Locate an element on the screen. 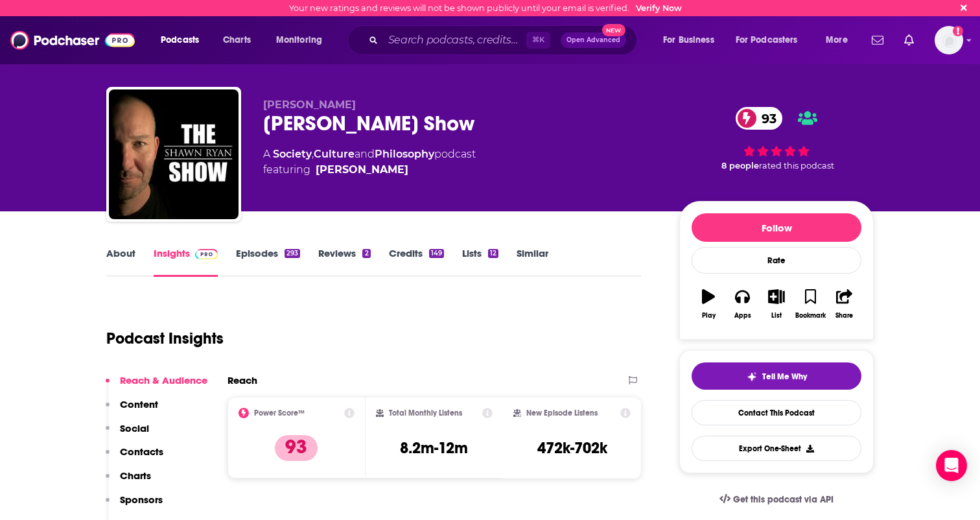 This screenshot has height=520, width=980. a: Reviews2 is located at coordinates (345, 262).